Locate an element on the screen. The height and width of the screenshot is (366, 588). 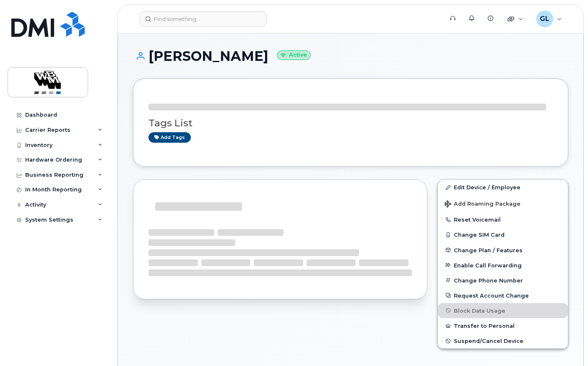
button: Change Plan / Features is located at coordinates (503, 250).